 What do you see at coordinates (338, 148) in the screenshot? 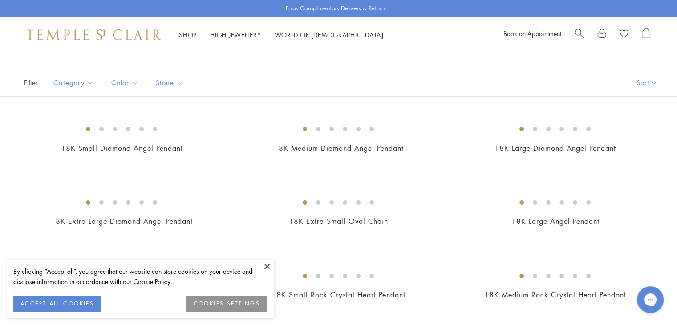
I see `a: 18K Medium Diamond Angel Pendant` at bounding box center [338, 148].